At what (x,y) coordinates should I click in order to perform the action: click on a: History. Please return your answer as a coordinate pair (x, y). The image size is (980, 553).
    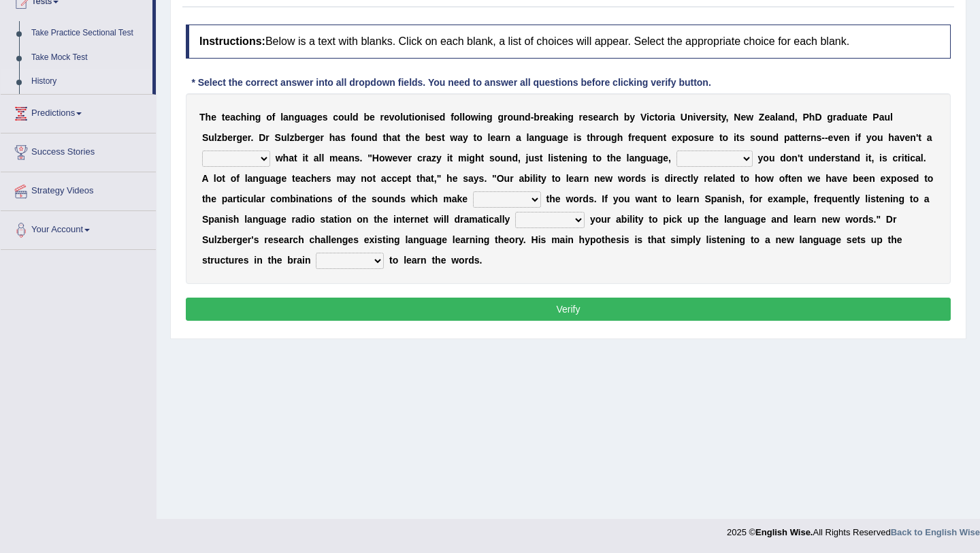
    Looking at the image, I should click on (88, 81).